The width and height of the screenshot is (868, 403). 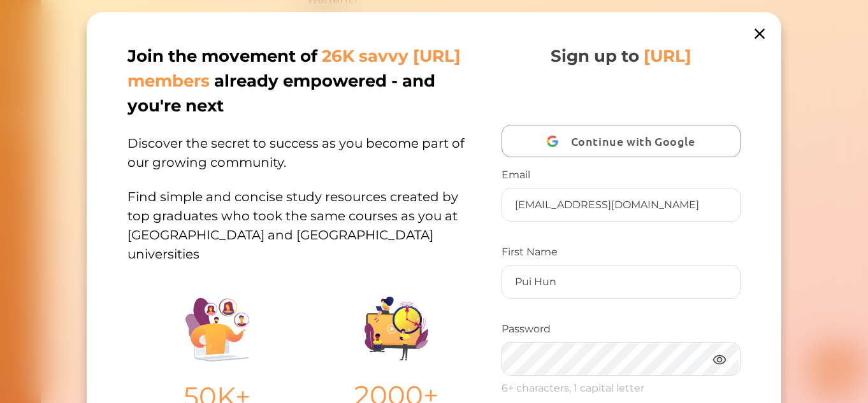 I want to click on p: 6+ characters, 1 capital letter, so click(x=621, y=388).